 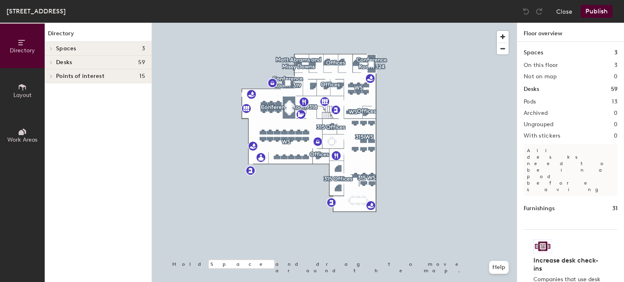 I want to click on h1: Spaces, so click(x=534, y=53).